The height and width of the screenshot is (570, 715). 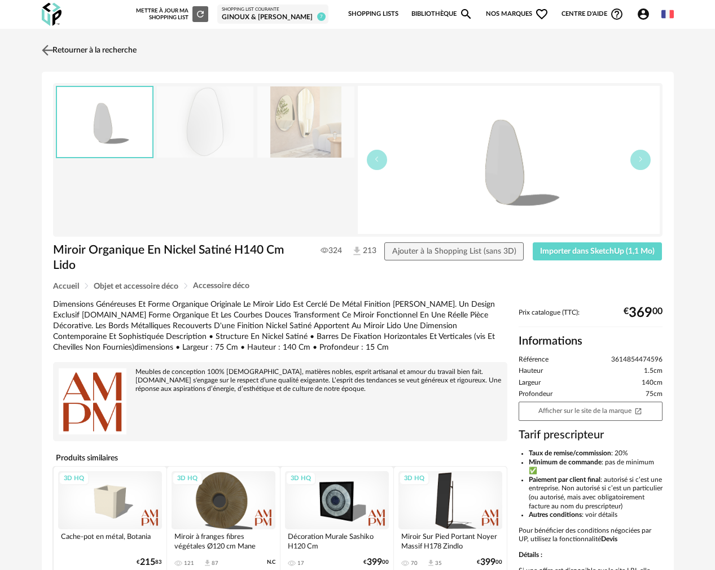 What do you see at coordinates (149, 562) in the screenshot?
I see `div: € 83` at bounding box center [149, 562].